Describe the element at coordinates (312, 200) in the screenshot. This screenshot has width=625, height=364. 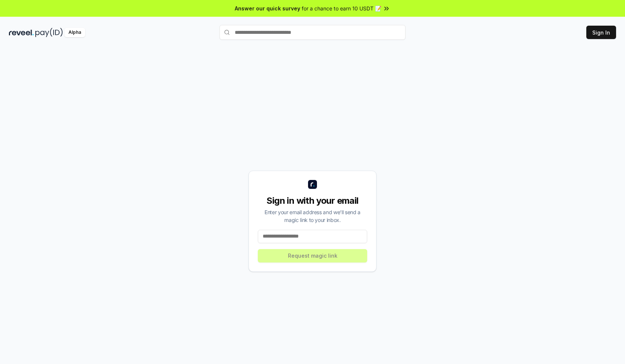
I see `div: Sign in with your email` at that location.